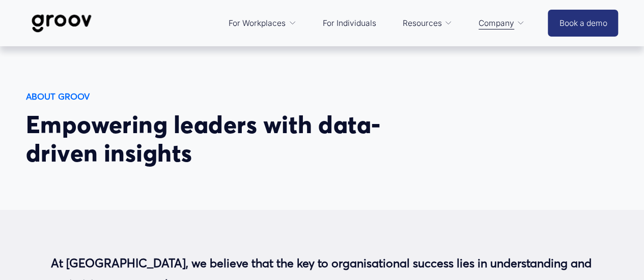 The image size is (644, 280). I want to click on span: Resources, so click(422, 23).